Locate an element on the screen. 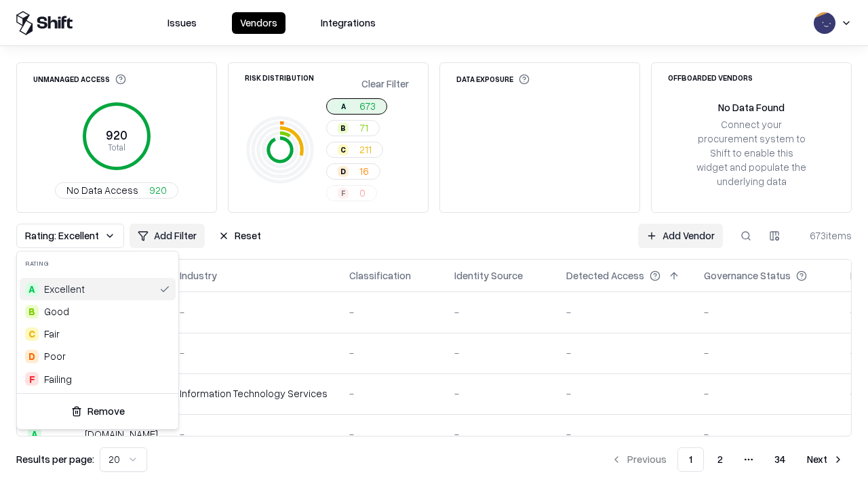 The width and height of the screenshot is (868, 488). div: Failing is located at coordinates (58, 379).